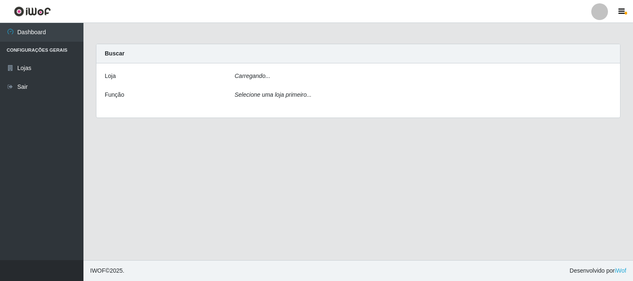 This screenshot has width=633, height=281. What do you see at coordinates (252, 76) in the screenshot?
I see `i: Carregando...` at bounding box center [252, 76].